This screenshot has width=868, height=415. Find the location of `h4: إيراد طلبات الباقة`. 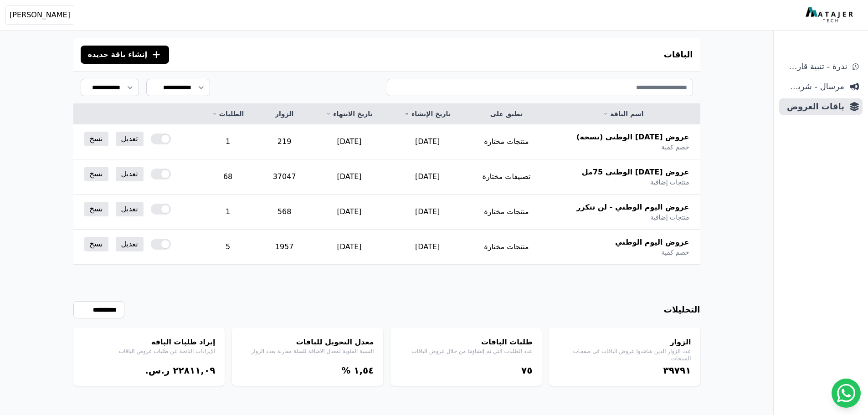

h4: إيراد طلبات الباقة is located at coordinates (149, 342).